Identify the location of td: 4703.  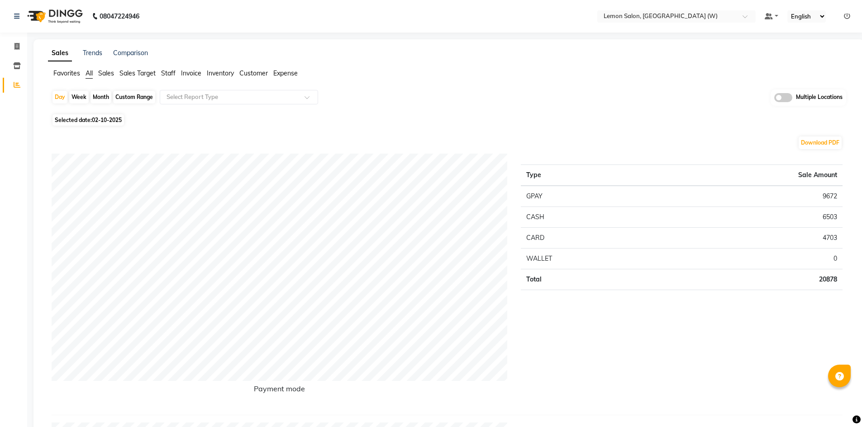
(749, 238).